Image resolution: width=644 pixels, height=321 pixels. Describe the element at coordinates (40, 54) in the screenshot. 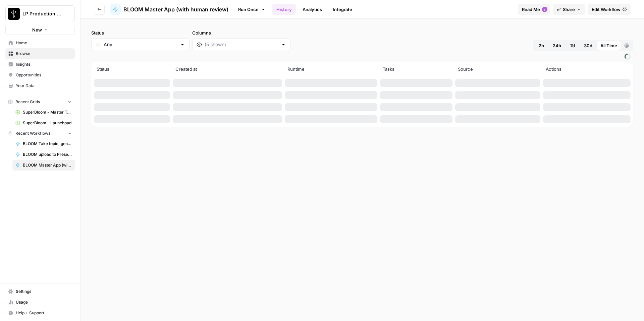

I see `a: Browse` at that location.